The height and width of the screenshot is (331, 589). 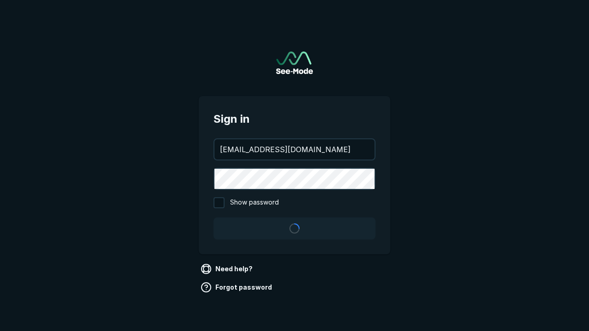 What do you see at coordinates (294, 119) in the screenshot?
I see `span: Sign in` at bounding box center [294, 119].